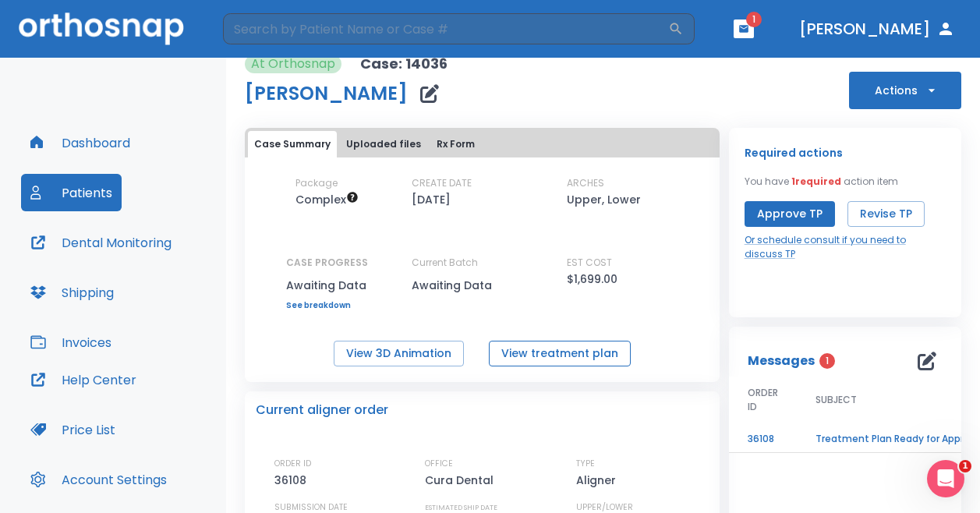 The height and width of the screenshot is (513, 980). Describe the element at coordinates (592, 279) in the screenshot. I see `p: $1,699.00` at that location.